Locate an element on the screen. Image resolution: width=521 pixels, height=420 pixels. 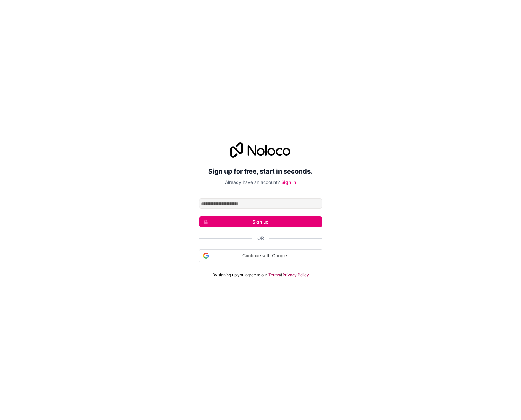
span: Or is located at coordinates (260, 238).